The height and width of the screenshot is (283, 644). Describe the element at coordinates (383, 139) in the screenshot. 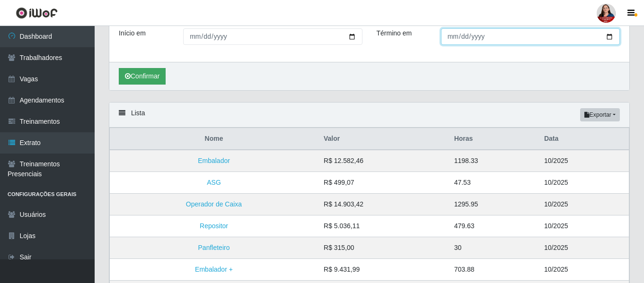

I see `th: Valor` at that location.